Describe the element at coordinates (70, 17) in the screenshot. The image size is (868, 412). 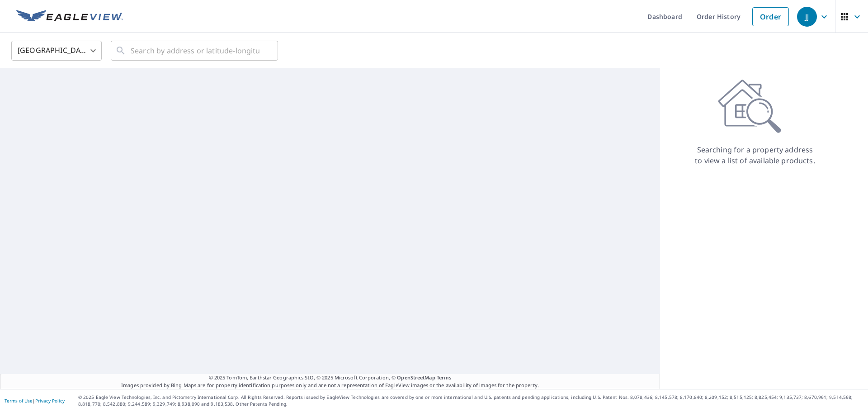
I see `img: EV Logo` at that location.